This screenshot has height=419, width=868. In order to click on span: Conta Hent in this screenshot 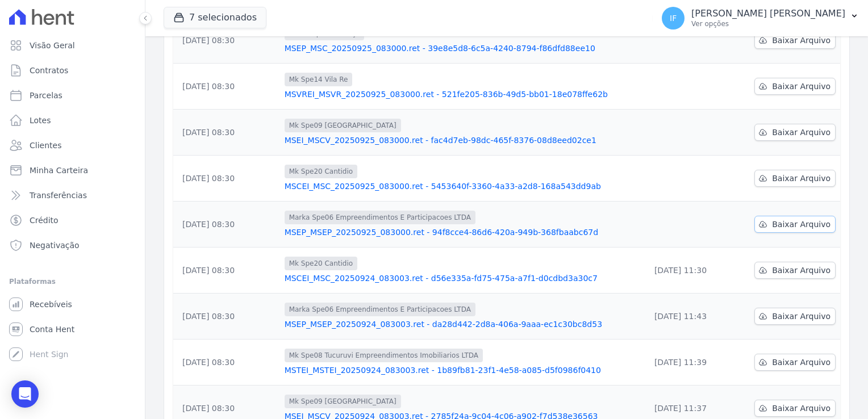, I will do `click(51, 330)`.